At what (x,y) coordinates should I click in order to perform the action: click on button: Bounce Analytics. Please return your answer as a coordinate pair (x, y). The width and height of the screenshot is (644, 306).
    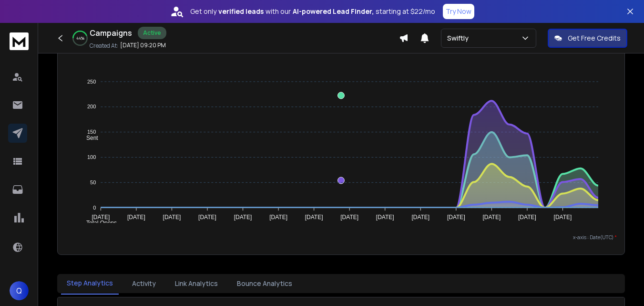
    Looking at the image, I should click on (265, 283).